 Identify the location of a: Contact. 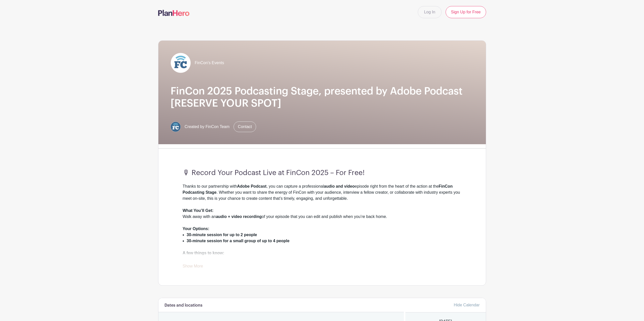
(245, 127).